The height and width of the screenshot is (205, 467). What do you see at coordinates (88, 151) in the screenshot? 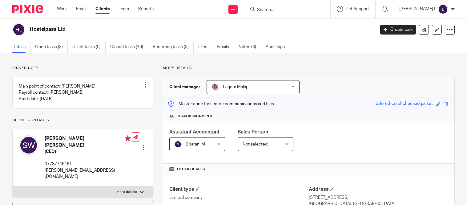
I see `h5: (CEO)` at bounding box center [88, 151].